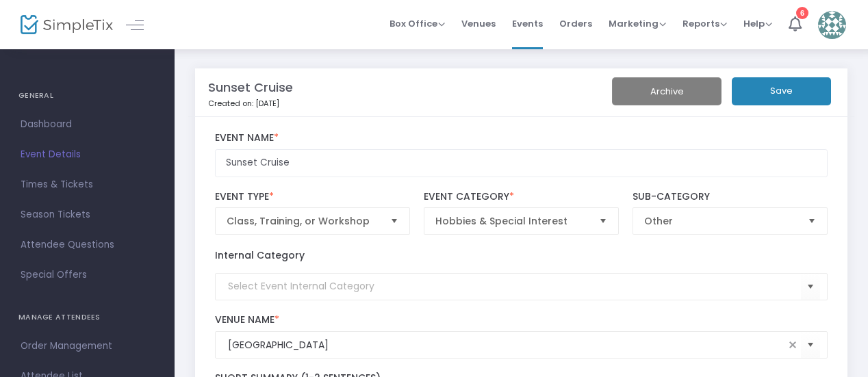 This screenshot has height=377, width=868. I want to click on label: Internal Category, so click(259, 255).